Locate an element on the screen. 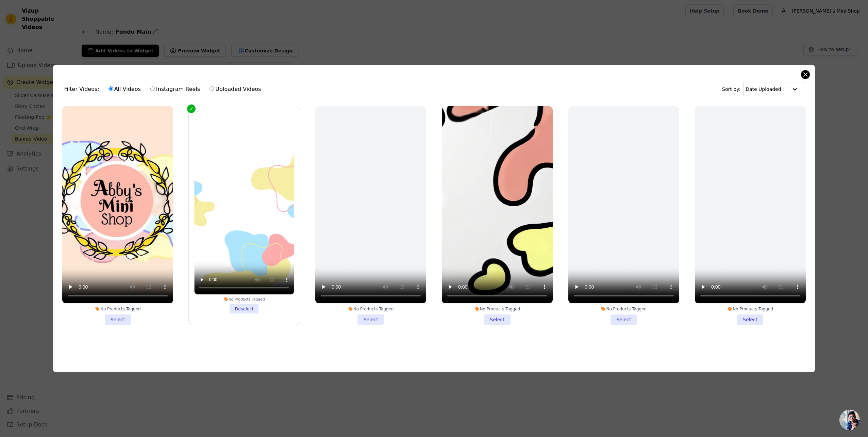 This screenshot has width=868, height=437. button: Close modal is located at coordinates (805, 74).